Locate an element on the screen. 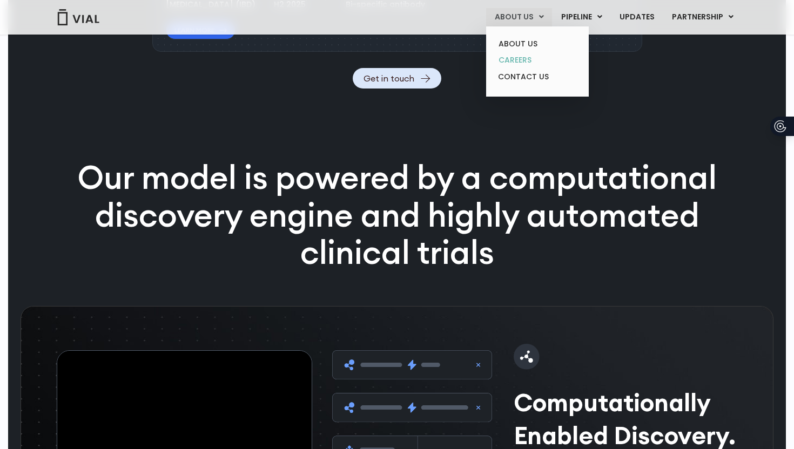 The height and width of the screenshot is (449, 794). a: ABOUT USMenu Toggle is located at coordinates (519, 17).